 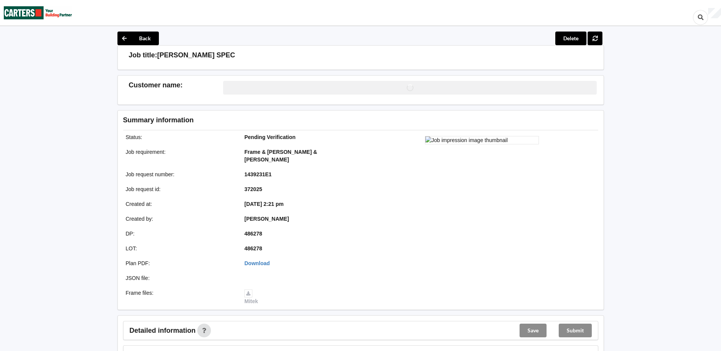 What do you see at coordinates (180, 204) in the screenshot?
I see `div: Created at :` at bounding box center [180, 204].